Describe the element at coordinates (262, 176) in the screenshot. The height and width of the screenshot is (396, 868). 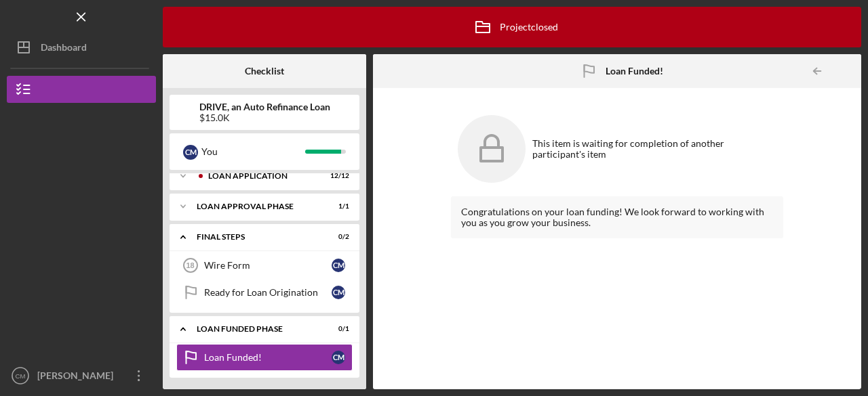
I see `div: Loan Application` at that location.